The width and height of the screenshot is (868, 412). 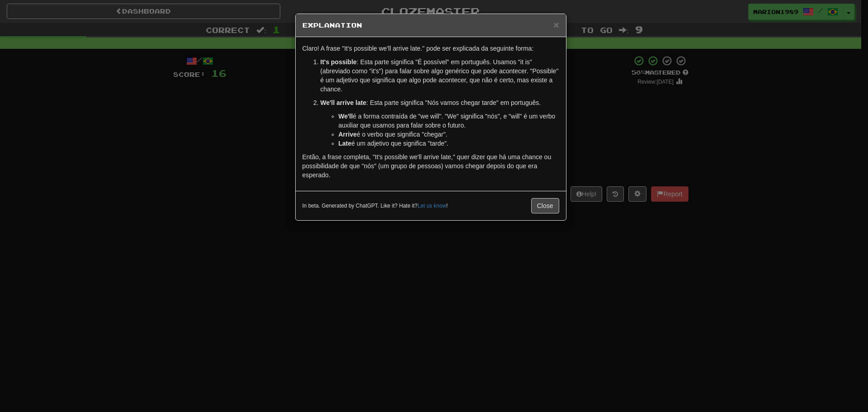 What do you see at coordinates (449, 134) in the screenshot?
I see `li: é o verbo que significa "chegar".` at bounding box center [449, 134].